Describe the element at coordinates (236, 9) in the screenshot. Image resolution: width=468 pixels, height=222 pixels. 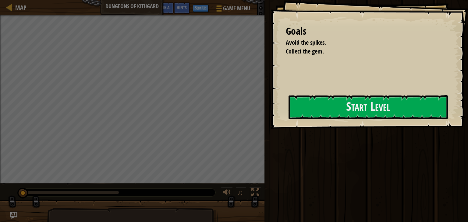
I see `span: Game Menu` at that location.